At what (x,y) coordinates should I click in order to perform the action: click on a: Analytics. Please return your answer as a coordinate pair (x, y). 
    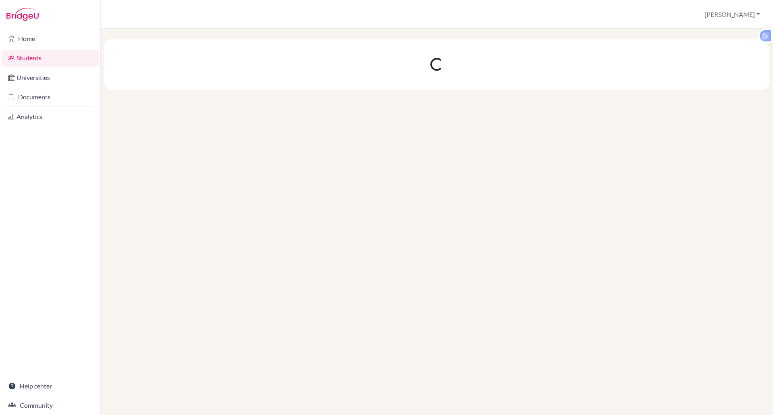
    Looking at the image, I should click on (50, 117).